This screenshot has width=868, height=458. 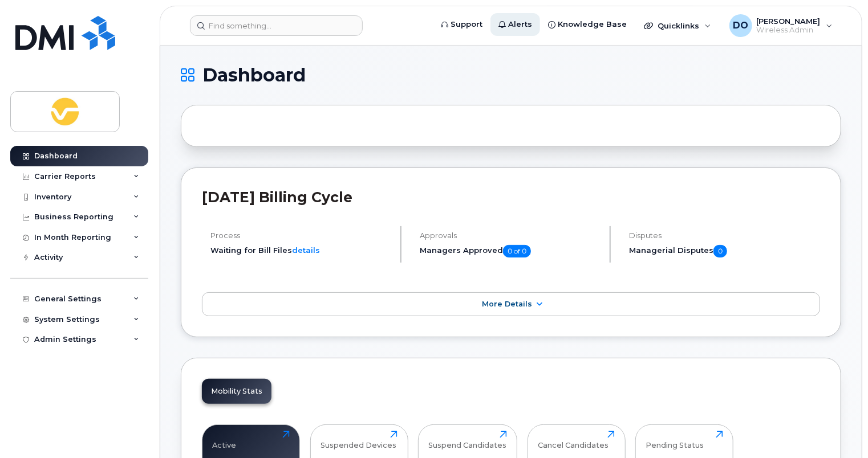 I want to click on h5: Managerial Disputes, so click(x=724, y=251).